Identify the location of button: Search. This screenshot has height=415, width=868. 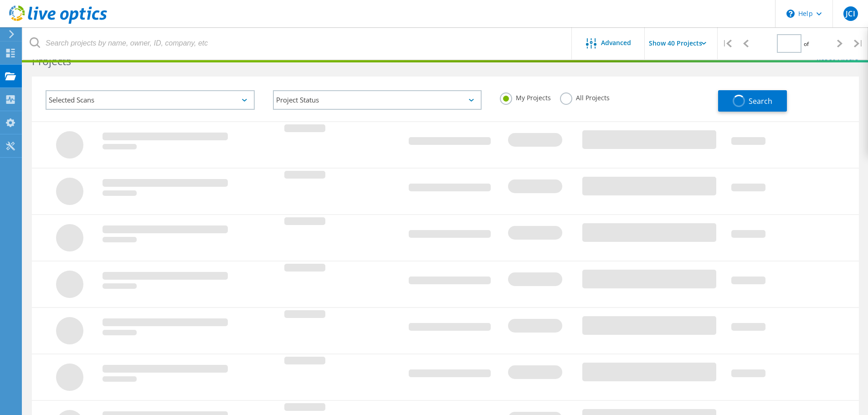
(752, 101).